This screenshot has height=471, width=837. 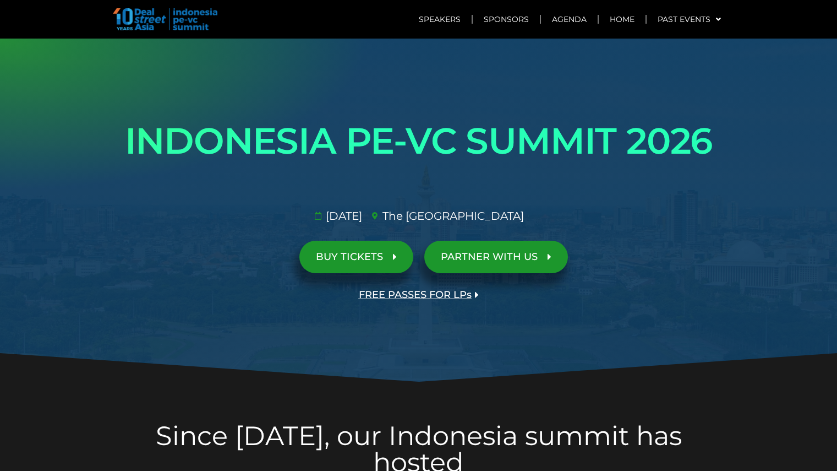 What do you see at coordinates (419, 294) in the screenshot?
I see `a: FREE PASSES FOR LPs` at bounding box center [419, 294].